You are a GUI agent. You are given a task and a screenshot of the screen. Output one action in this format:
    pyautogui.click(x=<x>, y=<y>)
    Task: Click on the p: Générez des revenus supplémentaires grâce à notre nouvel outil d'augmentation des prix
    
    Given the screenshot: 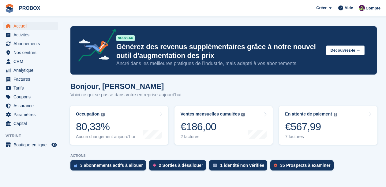 What is the action you would take?
    pyautogui.click(x=219, y=51)
    